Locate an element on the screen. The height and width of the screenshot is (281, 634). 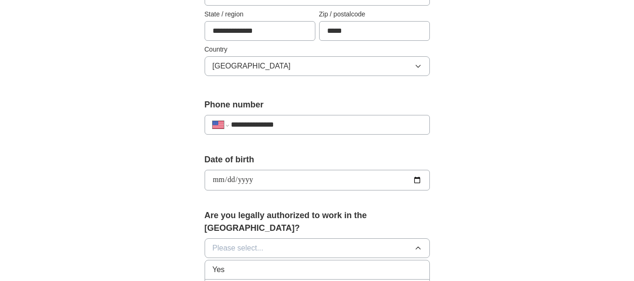
label: Date of birth is located at coordinates (317, 159).